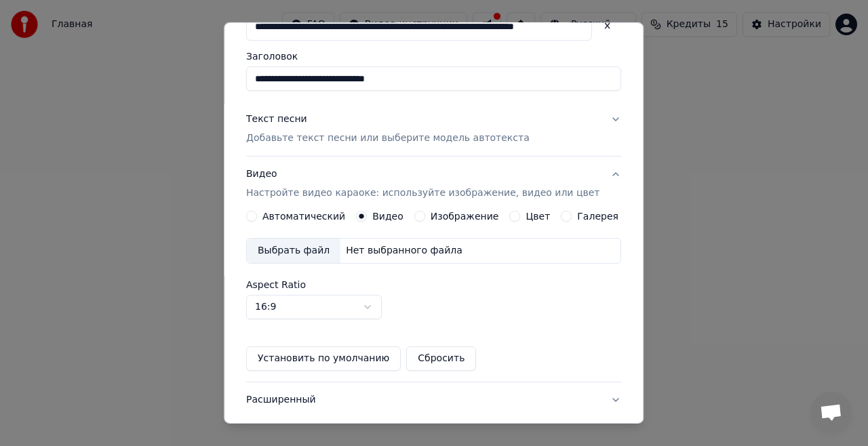 This screenshot has height=446, width=868. Describe the element at coordinates (598, 216) in the screenshot. I see `label: Галерея` at that location.